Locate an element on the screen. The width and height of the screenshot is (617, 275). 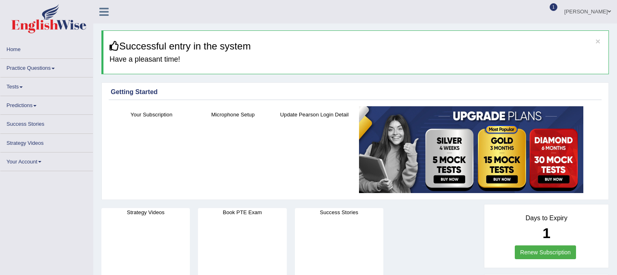
a: Your Account is located at coordinates (47, 160).